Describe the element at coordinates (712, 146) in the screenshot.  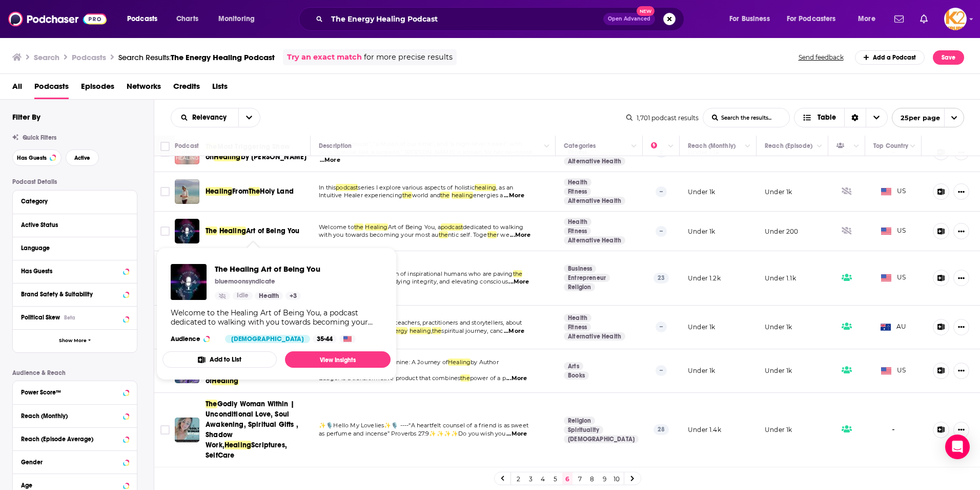
I see `div: Reach (Monthly)` at that location.